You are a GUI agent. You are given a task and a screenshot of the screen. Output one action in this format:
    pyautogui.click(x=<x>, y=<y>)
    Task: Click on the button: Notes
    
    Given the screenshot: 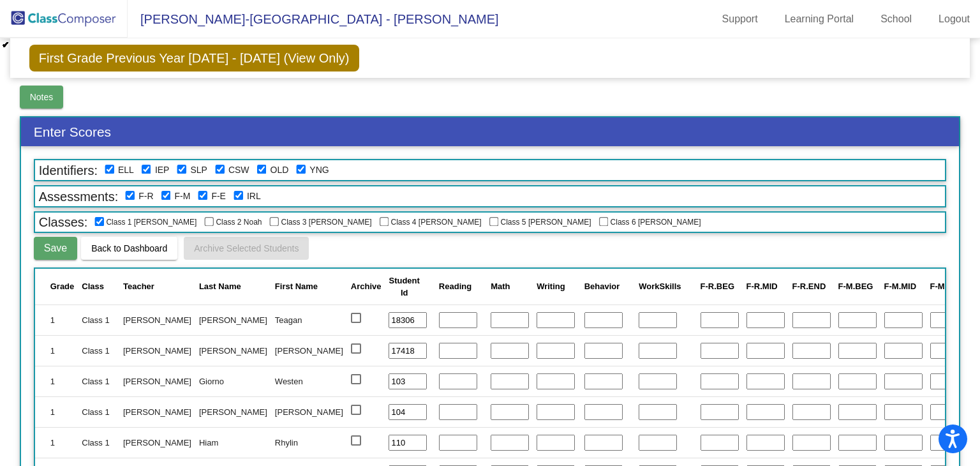 What is the action you would take?
    pyautogui.click(x=41, y=97)
    